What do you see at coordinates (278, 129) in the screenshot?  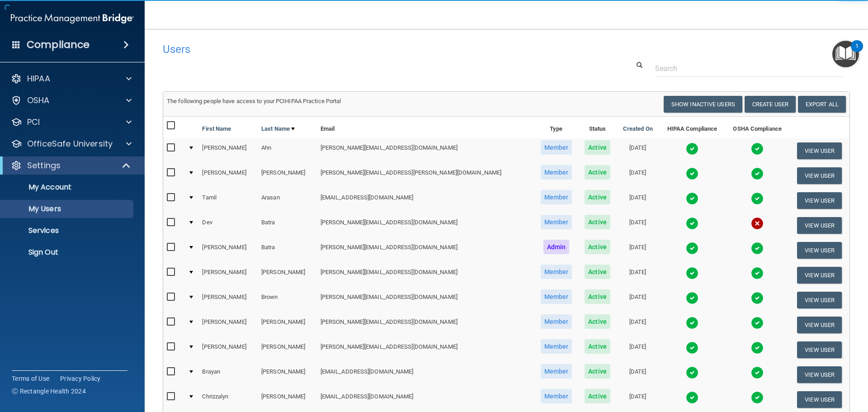 I see `a: Last Name` at bounding box center [278, 129].